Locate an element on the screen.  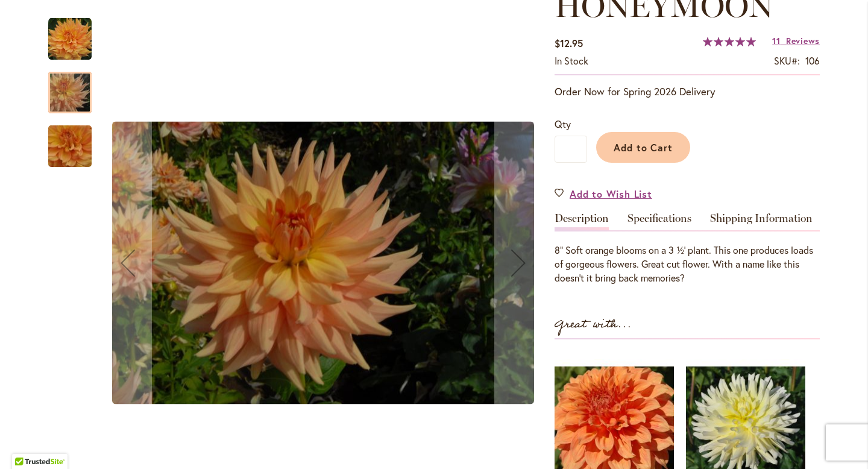
div: 100% is located at coordinates (729, 42).